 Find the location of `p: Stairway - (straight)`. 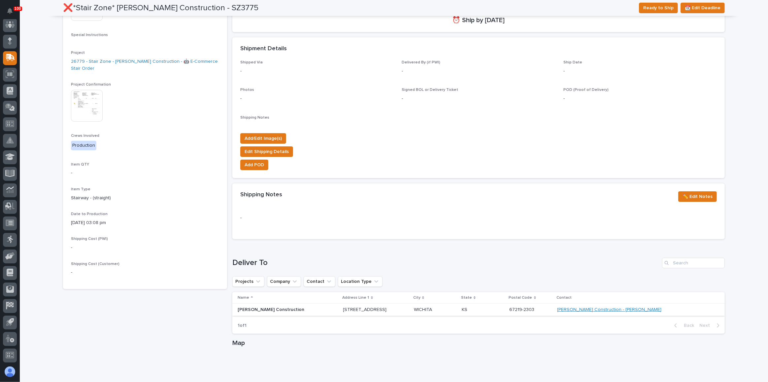

p: Stairway - (straight) is located at coordinates (145, 198).